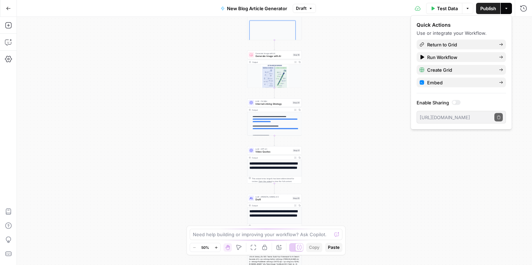 Image resolution: width=532 pixels, height=265 pixels. Describe the element at coordinates (274, 69) in the screenshot. I see `div: Generate Image with AIGenerate Image with AIStep 16Output` at that location.